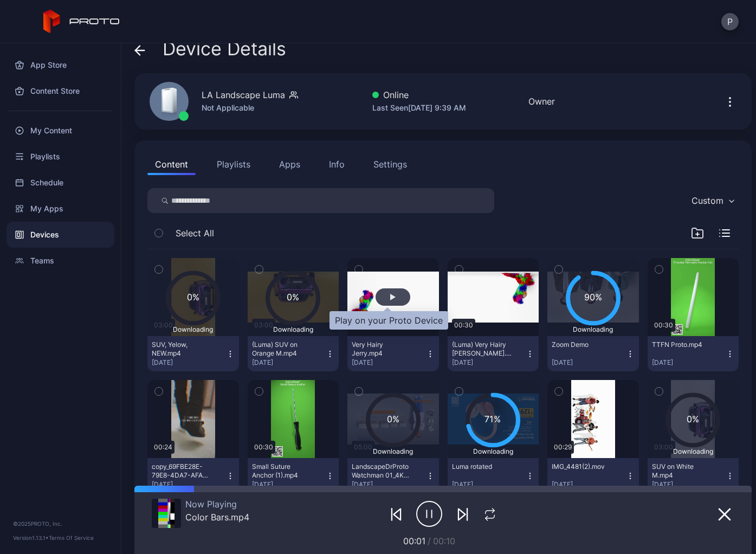  I want to click on button: P, so click(730, 22).